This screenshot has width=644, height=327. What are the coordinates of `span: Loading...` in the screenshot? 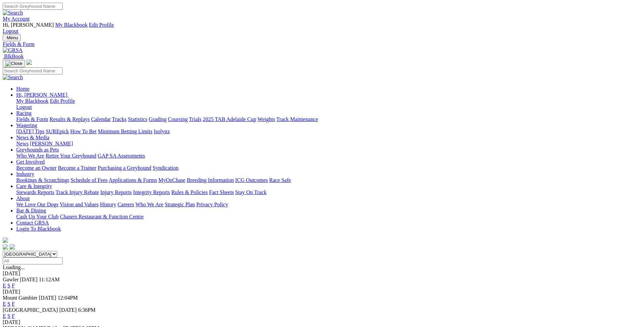 It's located at (14, 267).